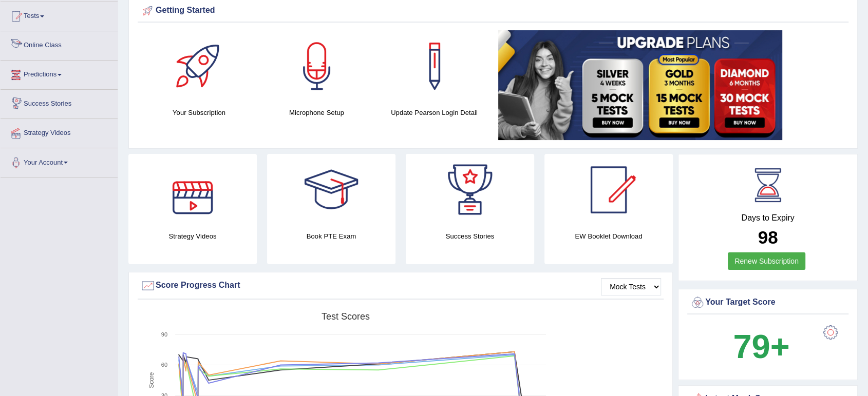 The height and width of the screenshot is (396, 868). Describe the element at coordinates (152, 380) in the screenshot. I see `tspan: Score` at that location.